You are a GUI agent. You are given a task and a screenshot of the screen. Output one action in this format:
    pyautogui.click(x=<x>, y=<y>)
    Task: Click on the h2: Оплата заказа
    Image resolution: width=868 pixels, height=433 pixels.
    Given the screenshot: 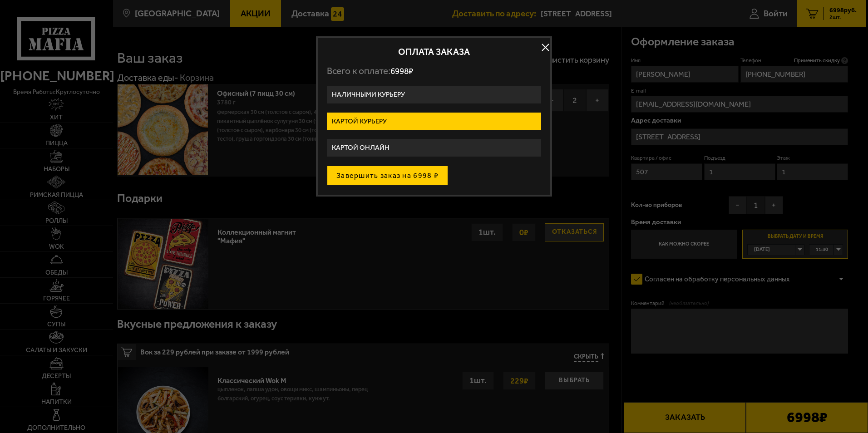 What is the action you would take?
    pyautogui.click(x=434, y=52)
    